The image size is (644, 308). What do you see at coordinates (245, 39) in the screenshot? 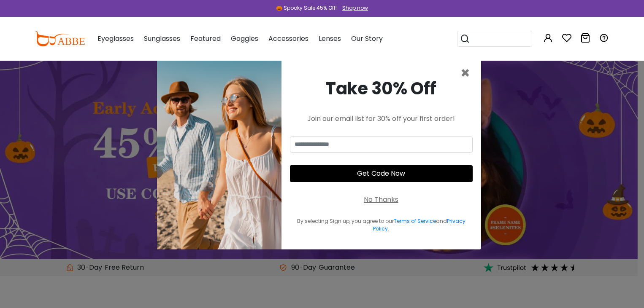
I see `span: Goggles` at bounding box center [245, 39].